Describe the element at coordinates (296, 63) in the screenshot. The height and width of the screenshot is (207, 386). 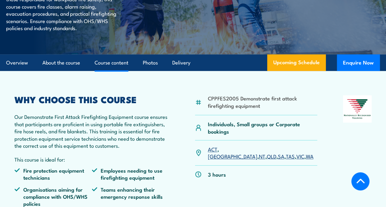
I see `a: Upcoming Schedule` at that location.